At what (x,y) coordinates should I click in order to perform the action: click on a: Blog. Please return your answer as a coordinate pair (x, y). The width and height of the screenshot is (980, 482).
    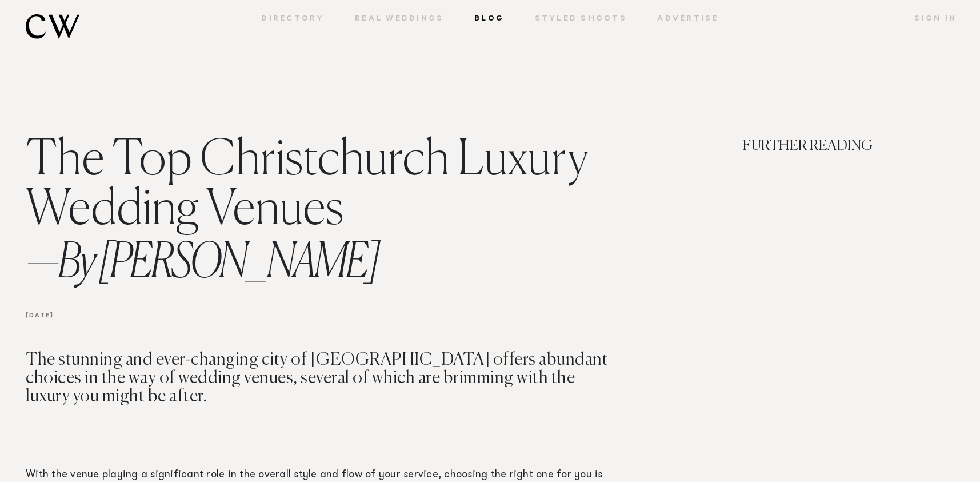
    Looking at the image, I should click on (489, 20).